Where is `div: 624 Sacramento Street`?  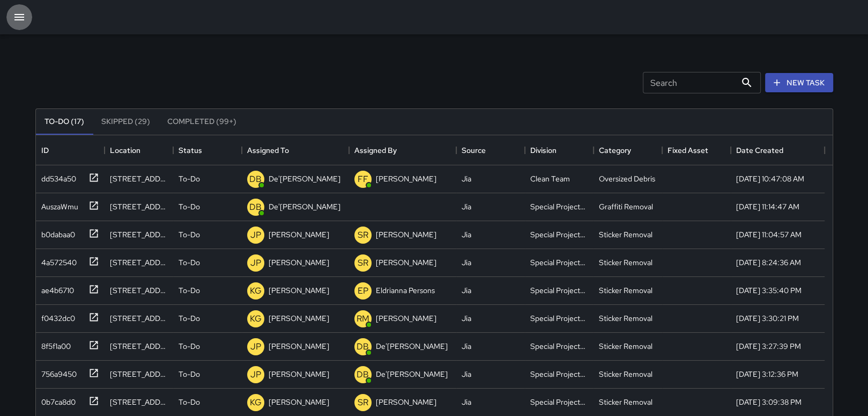
div: 624 Sacramento Street is located at coordinates (139, 374).